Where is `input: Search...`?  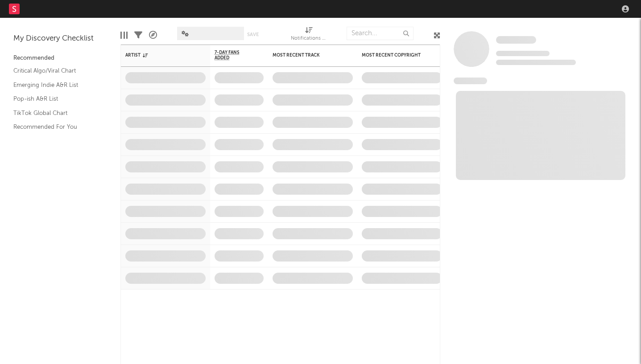 input: Search... is located at coordinates (380, 33).